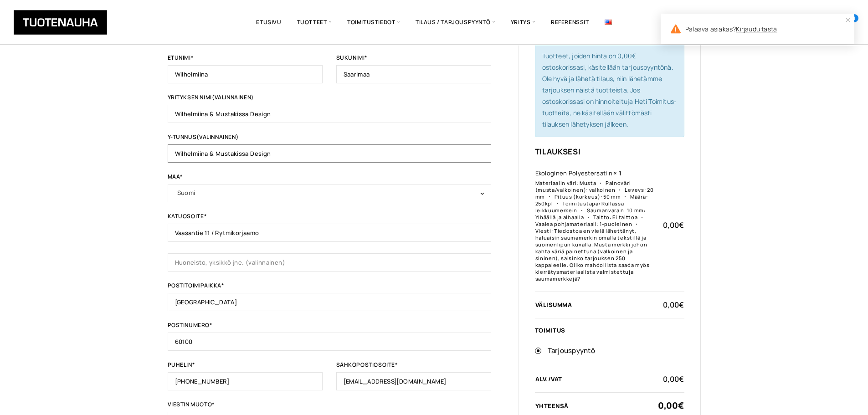 The image size is (868, 415). What do you see at coordinates (330, 288) in the screenshot?
I see `label: Postitoimipaikka` at bounding box center [330, 288].